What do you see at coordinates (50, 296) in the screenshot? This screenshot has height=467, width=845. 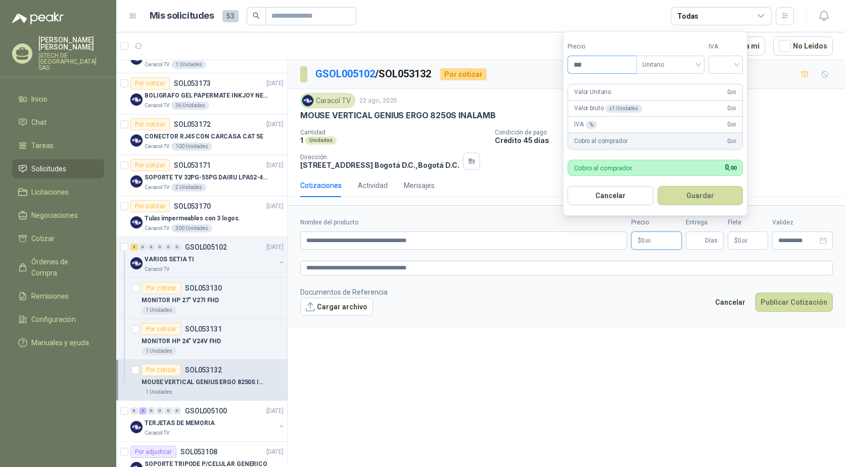 I see `span: Remisiones` at bounding box center [50, 296].